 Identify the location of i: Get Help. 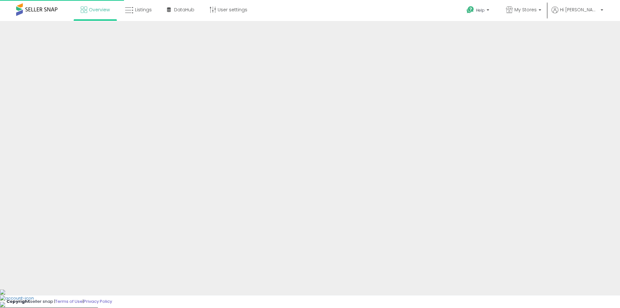
(470, 10).